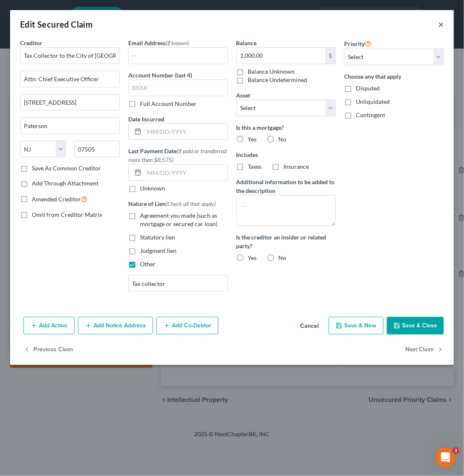  I want to click on input: XXXX, so click(178, 88).